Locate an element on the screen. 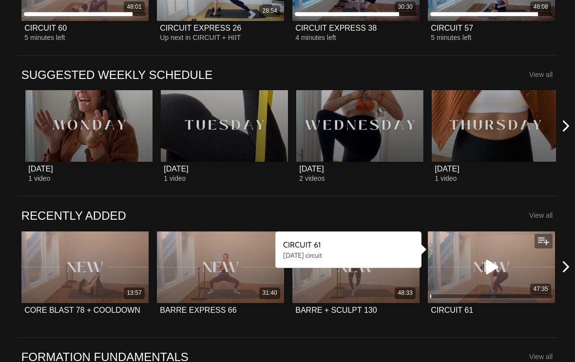  a: CIRCUIT 6147:35CIRCUIT 61 is located at coordinates (491, 277).